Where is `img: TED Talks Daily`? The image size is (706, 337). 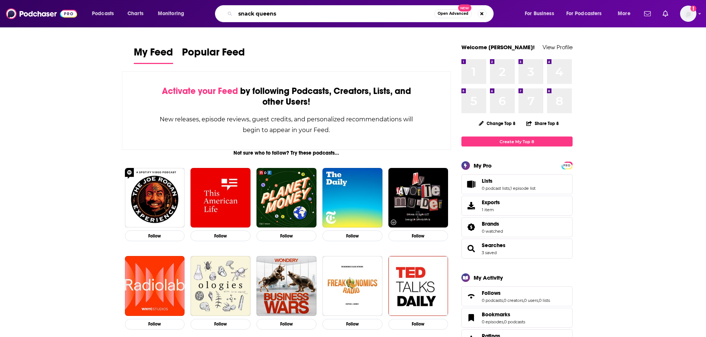
img: TED Talks Daily is located at coordinates (418, 286).